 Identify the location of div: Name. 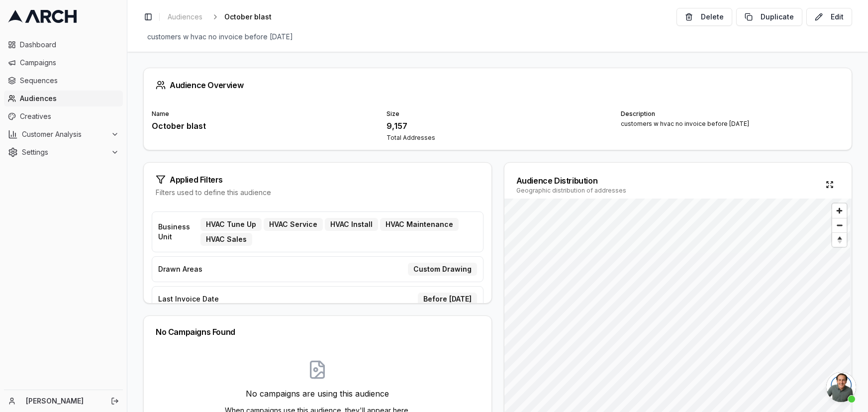
(264, 114).